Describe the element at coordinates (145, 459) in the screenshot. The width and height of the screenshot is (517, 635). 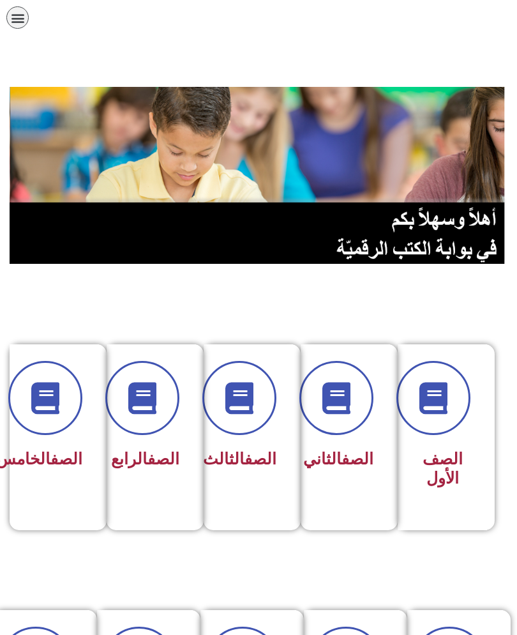
I see `span: الرابع` at that location.